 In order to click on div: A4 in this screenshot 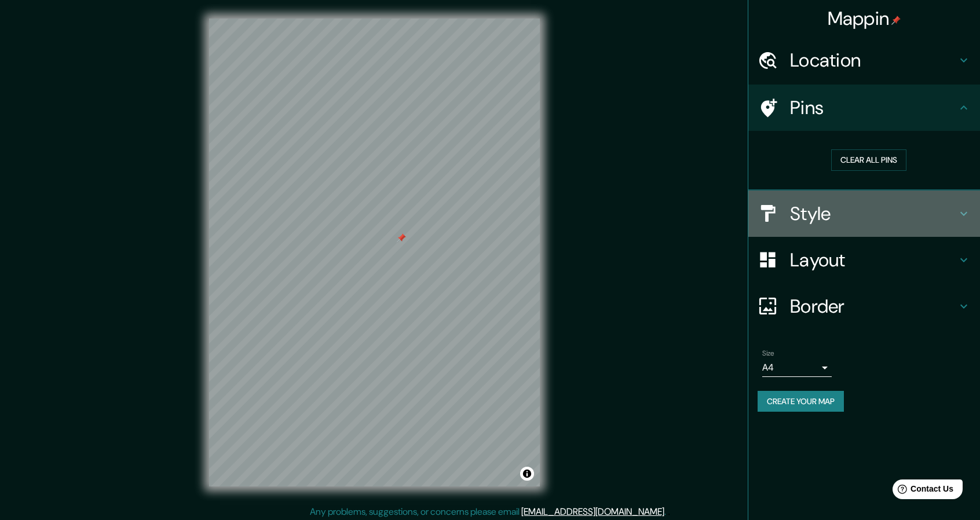, I will do `click(797, 368)`.